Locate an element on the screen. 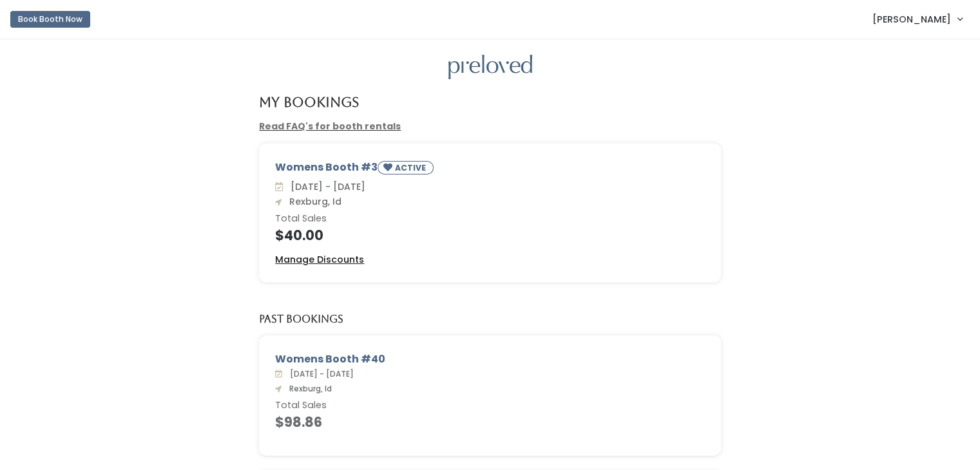  h5: Past Bookings is located at coordinates (301, 319).